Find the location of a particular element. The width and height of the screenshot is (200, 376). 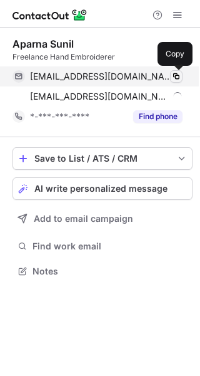

button: AI write personalized message is located at coordinates (103, 189).